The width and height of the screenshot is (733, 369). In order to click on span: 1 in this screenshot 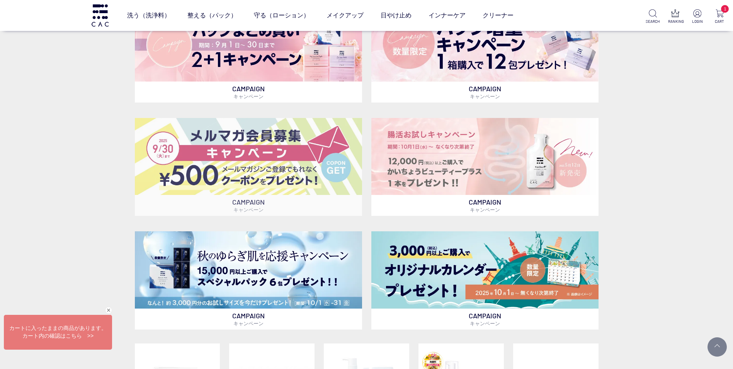, I will do `click(725, 9)`.